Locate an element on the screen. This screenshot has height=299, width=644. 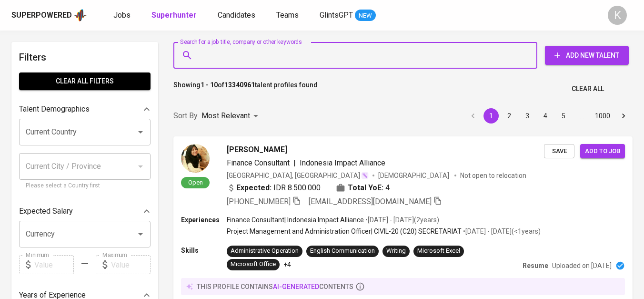
button: Go to page 4 is located at coordinates (545, 116).